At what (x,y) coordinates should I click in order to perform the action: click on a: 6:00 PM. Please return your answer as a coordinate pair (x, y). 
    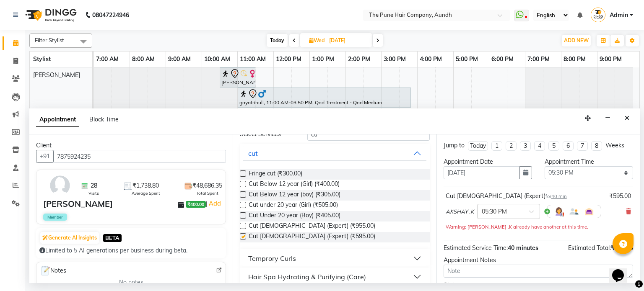
    Looking at the image, I should click on (502, 59).